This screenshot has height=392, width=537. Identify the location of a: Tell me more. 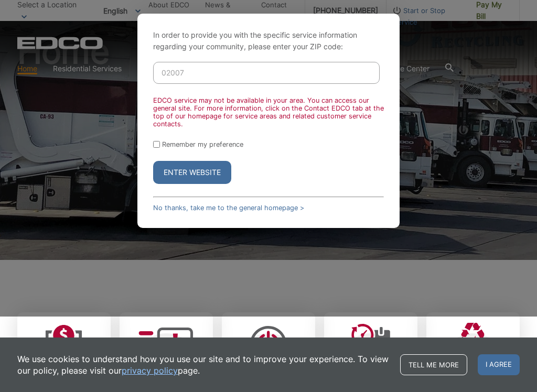
(434, 364).